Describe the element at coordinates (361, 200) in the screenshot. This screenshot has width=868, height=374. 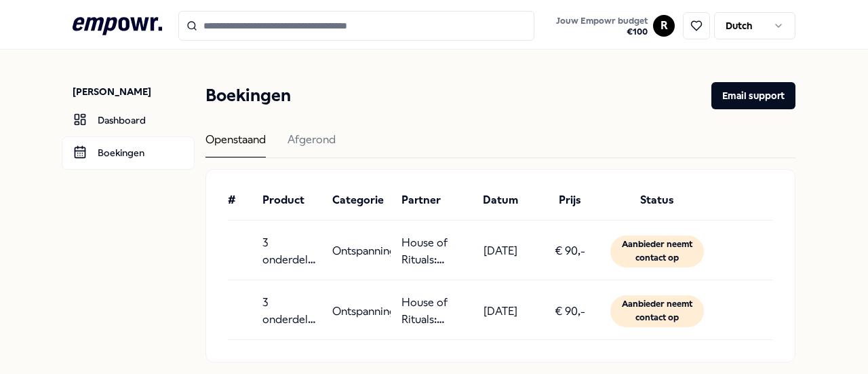
I see `div: Categorie` at that location.